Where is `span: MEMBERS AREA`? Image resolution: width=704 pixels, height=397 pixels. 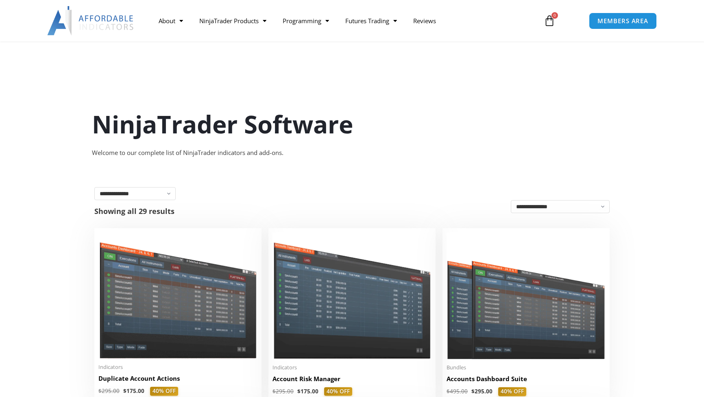 span: MEMBERS AREA is located at coordinates (623, 21).